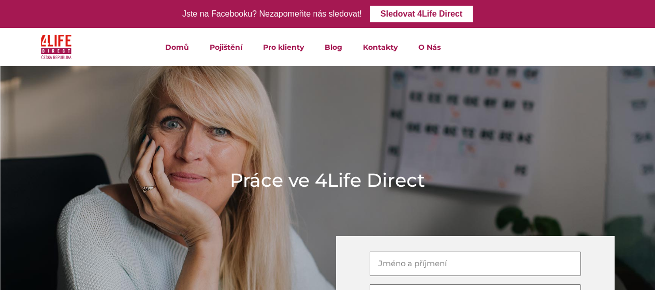 The width and height of the screenshot is (655, 290). Describe the element at coordinates (422, 14) in the screenshot. I see `a: Sledovat 4Life Direct` at that location.